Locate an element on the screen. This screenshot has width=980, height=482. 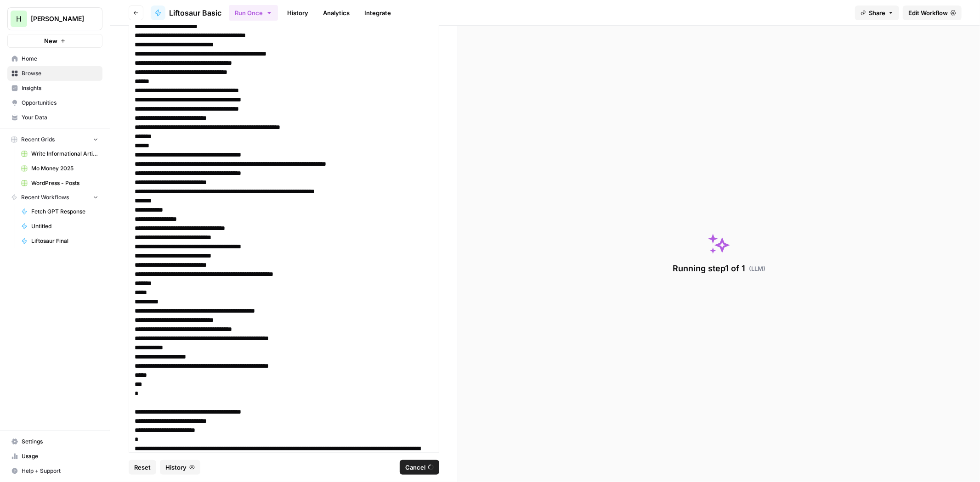
span: Fetch GPT Response is located at coordinates (65, 212).